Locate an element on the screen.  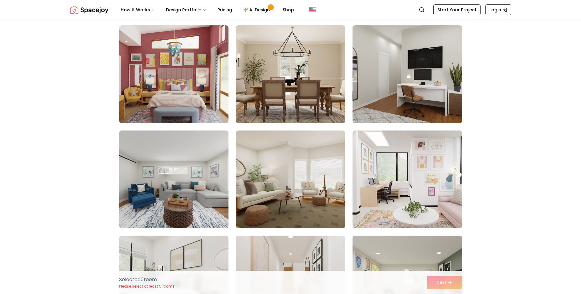
a: Shop is located at coordinates (288, 10).